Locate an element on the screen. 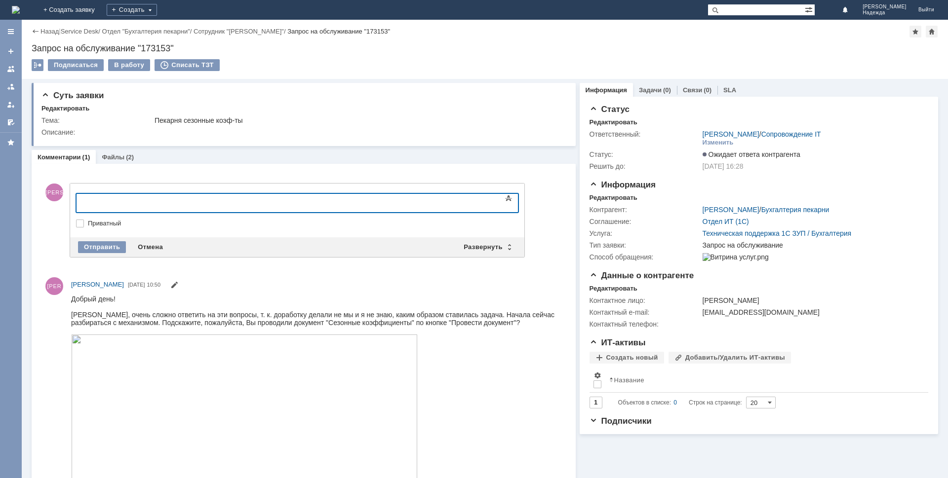 The height and width of the screenshot is (478, 948). span: Расширенный поиск is located at coordinates (809, 9).